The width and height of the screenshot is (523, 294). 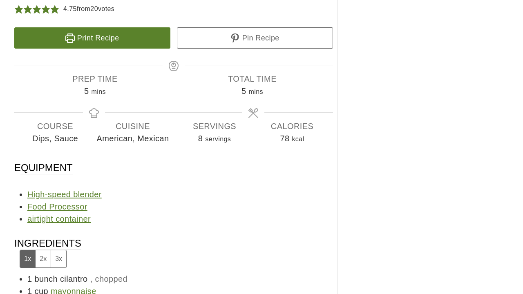 What do you see at coordinates (58, 259) in the screenshot?
I see `button: Adjust servings by 3x` at bounding box center [58, 259].